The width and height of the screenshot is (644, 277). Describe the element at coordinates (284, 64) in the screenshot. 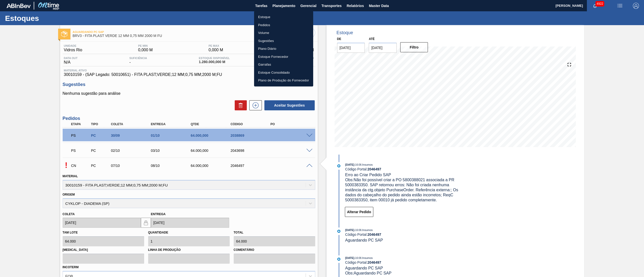

I see `a: Garrafas` at that location.